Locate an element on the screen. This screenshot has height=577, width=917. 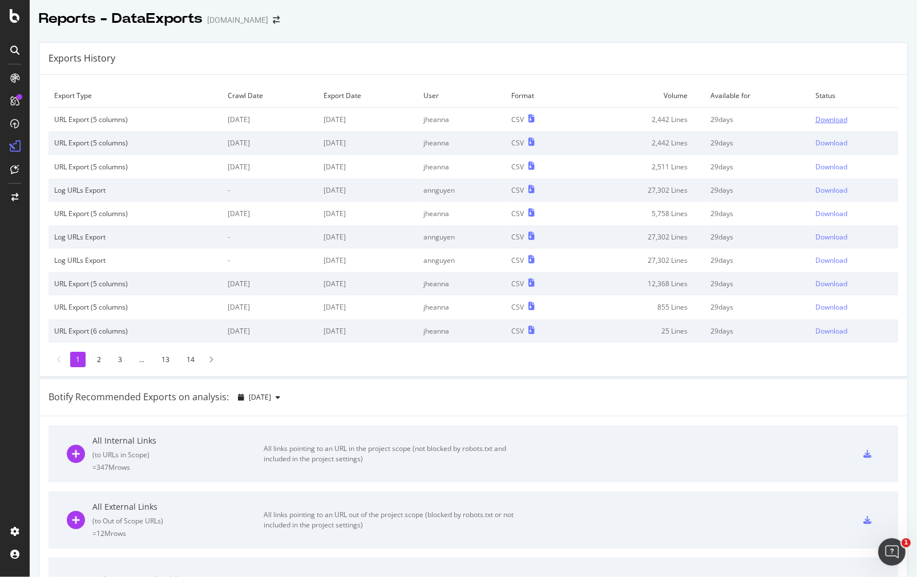
td: Volume is located at coordinates (640, 96).